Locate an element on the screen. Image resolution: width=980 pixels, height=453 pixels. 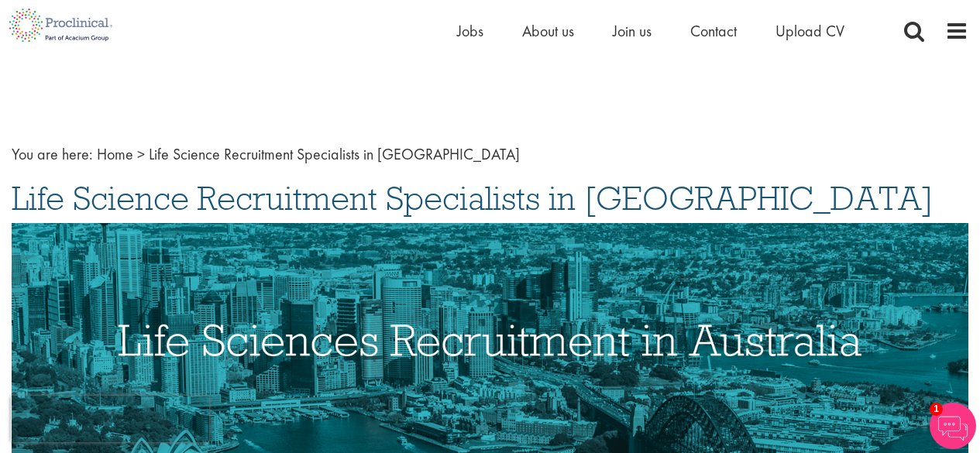
span: You are here: is located at coordinates (52, 154).